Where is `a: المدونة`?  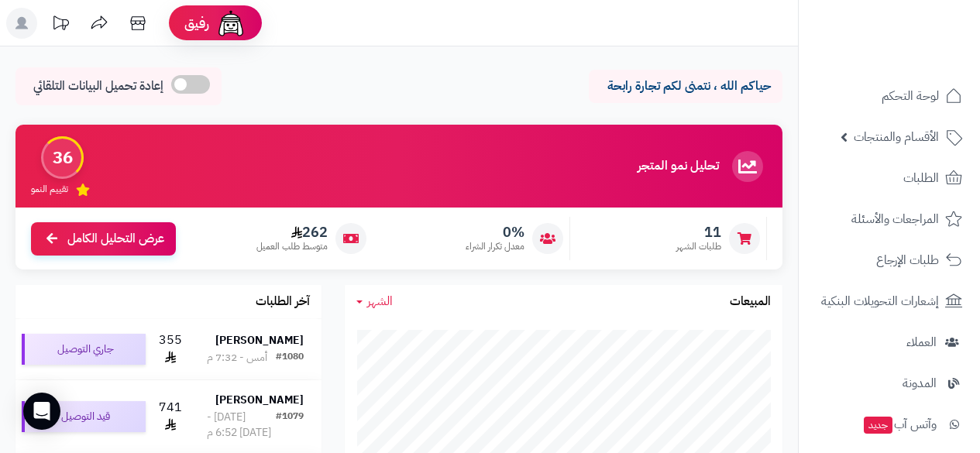
a: المدونة is located at coordinates (889, 384).